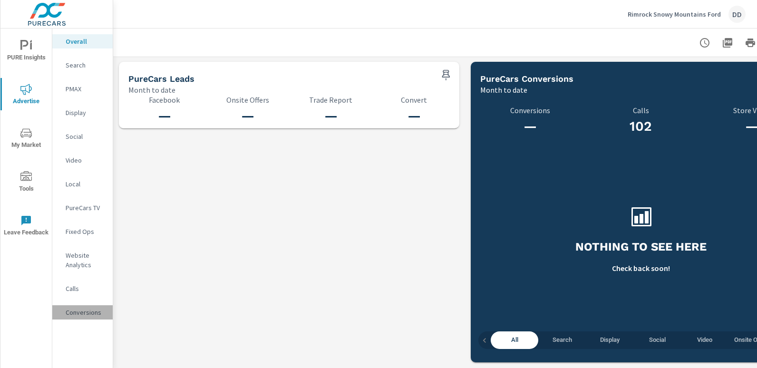  I want to click on p: Search, so click(85, 65).